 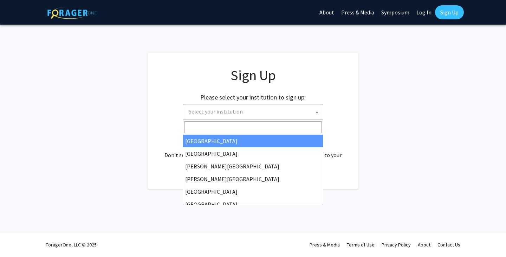 What do you see at coordinates (325, 245) in the screenshot?
I see `a: Press & Media` at bounding box center [325, 245].